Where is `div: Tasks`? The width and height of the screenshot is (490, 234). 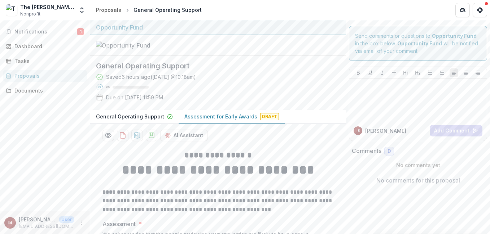 div: Tasks is located at coordinates (48, 61).